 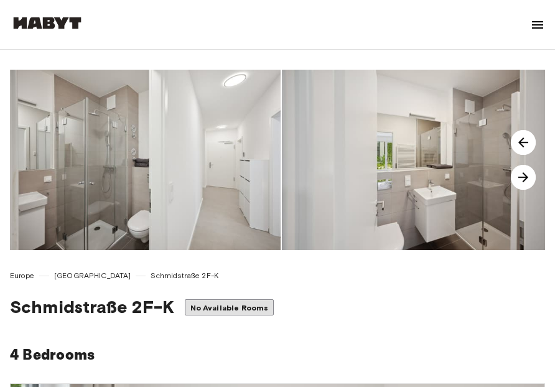 I want to click on img: Habyt, so click(x=47, y=23).